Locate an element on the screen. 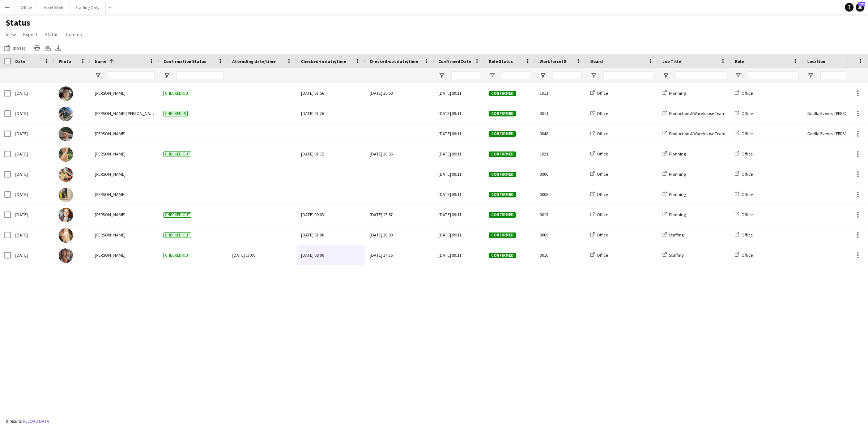 The width and height of the screenshot is (868, 427). a: Staffing is located at coordinates (673, 235).